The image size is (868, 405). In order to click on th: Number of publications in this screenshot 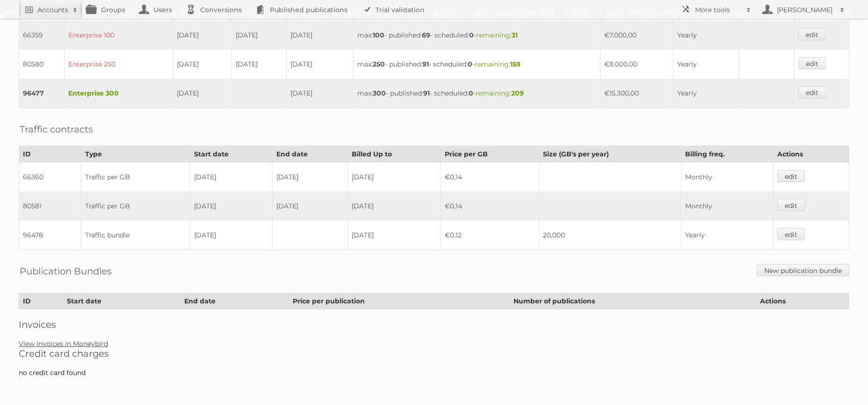, I will do `click(633, 301)`.